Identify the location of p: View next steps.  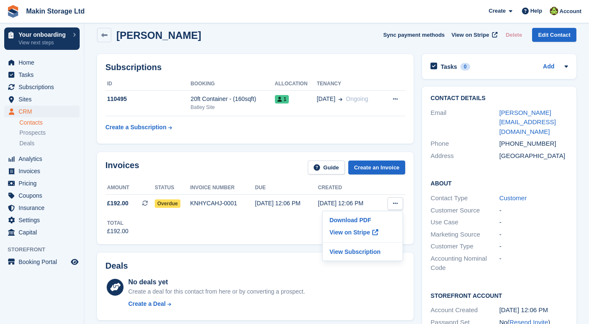
(43, 43).